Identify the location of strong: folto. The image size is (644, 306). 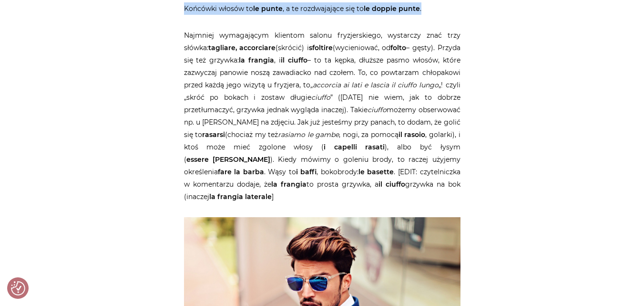
(398, 48).